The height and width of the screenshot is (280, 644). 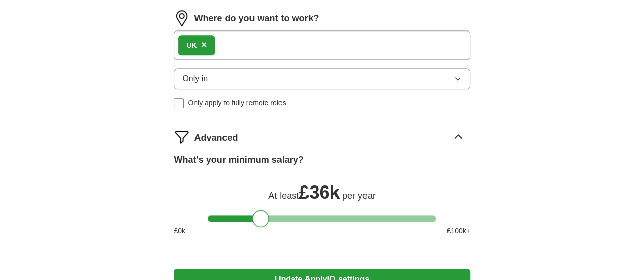 I want to click on div: UK, so click(x=191, y=45).